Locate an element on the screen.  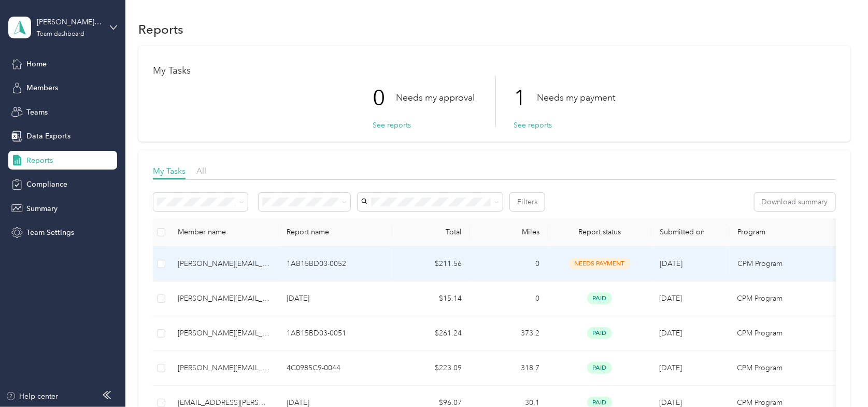
td: 318.7 is located at coordinates (509, 368).